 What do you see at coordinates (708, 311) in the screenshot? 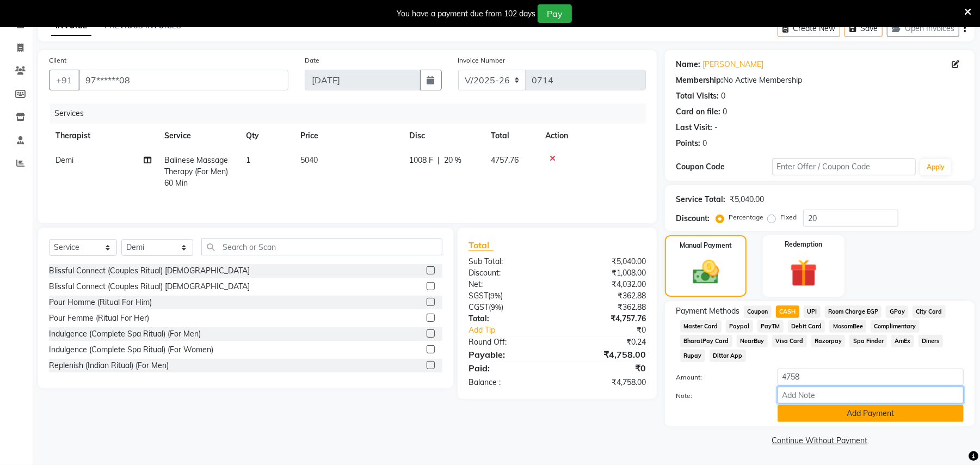
I see `span: Payment Methods` at bounding box center [708, 311].